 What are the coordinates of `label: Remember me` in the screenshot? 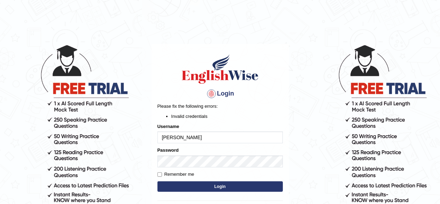 It's located at (176, 174).